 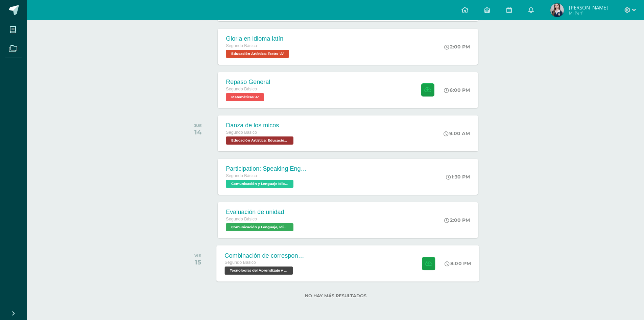 I want to click on div: 6:00 PM, so click(x=457, y=90).